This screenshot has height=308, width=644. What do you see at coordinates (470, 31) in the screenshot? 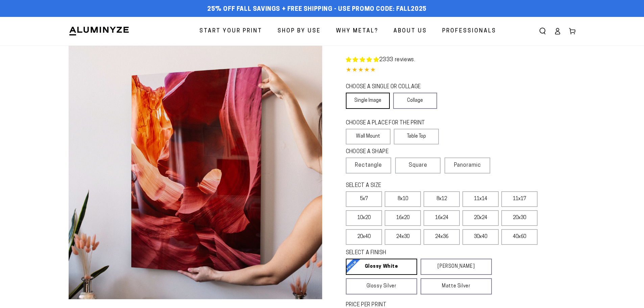
I see `span: Professionals` at bounding box center [470, 31].